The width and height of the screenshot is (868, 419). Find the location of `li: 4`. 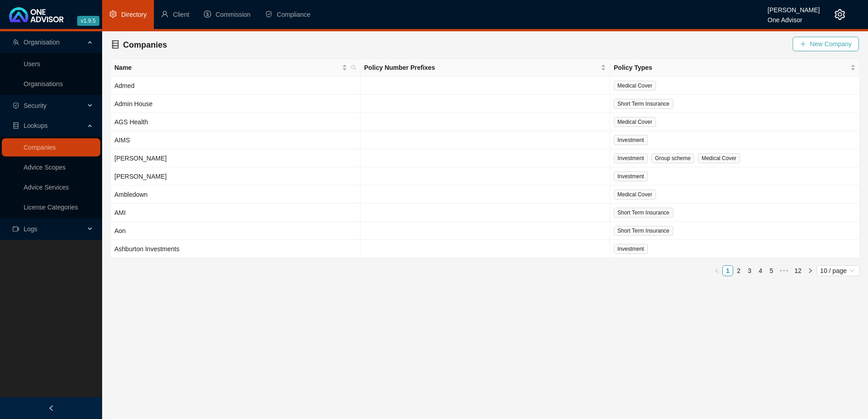

li: 4 is located at coordinates (761, 271).